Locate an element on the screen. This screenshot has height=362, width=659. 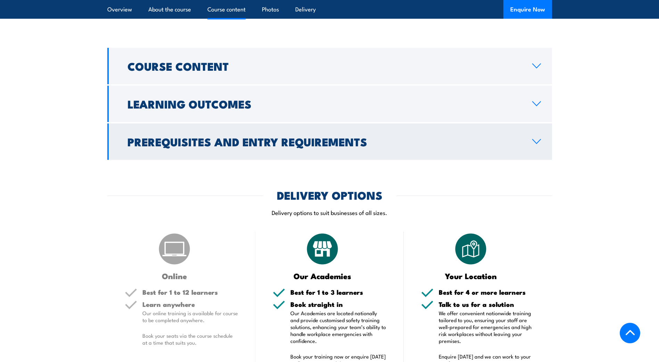
h5: Best for 4 or more learners is located at coordinates (486, 292).